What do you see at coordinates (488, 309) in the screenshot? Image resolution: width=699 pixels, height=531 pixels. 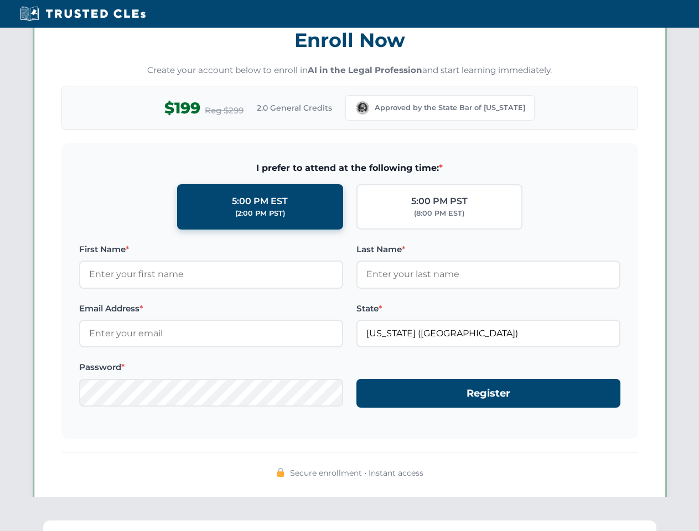 I see `label: State` at bounding box center [488, 309].